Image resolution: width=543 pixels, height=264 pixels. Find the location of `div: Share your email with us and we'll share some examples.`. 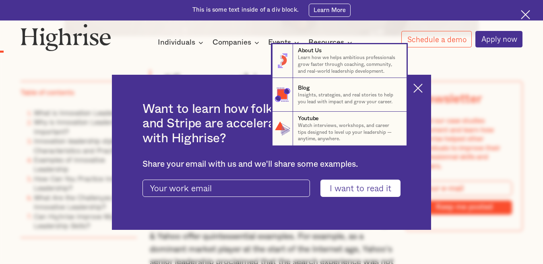

div: Share your email with us and we'll share some examples. is located at coordinates (271, 164).